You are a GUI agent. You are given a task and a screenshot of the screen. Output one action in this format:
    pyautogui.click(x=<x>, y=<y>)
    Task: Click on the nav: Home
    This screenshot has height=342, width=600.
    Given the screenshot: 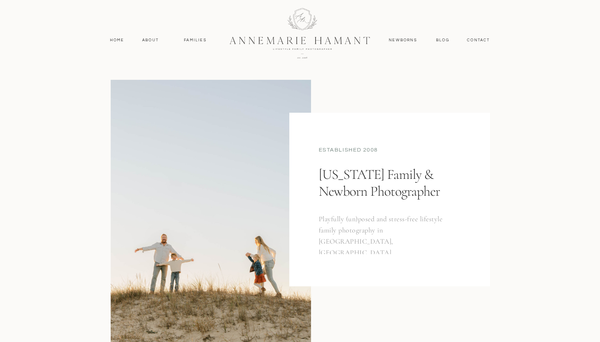 What is the action you would take?
    pyautogui.click(x=117, y=40)
    